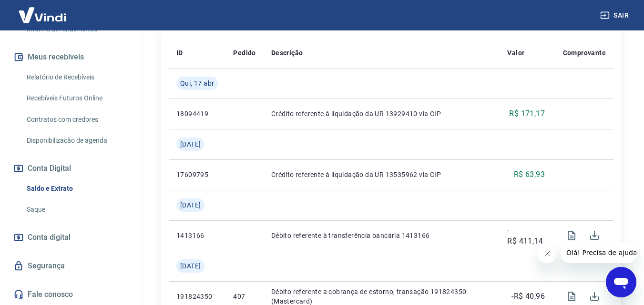 The image size is (644, 305). Describe the element at coordinates (526, 114) in the screenshot. I see `p: R$ 171,17` at that location.